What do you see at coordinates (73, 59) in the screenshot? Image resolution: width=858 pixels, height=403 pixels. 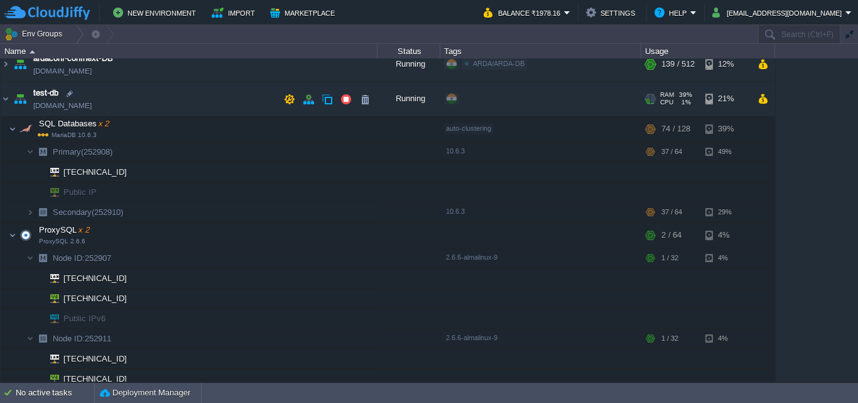 I see `a: ardaconf-confnext-DB` at bounding box center [73, 59].